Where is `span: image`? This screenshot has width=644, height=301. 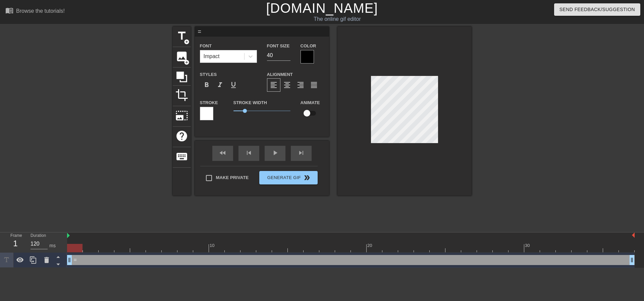 span: image is located at coordinates (182, 57).